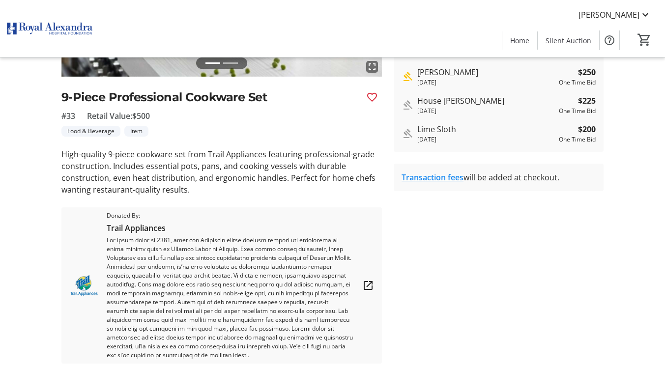 This screenshot has height=369, width=665. Describe the element at coordinates (407, 77) in the screenshot. I see `mat-icon: Highest bid` at that location.